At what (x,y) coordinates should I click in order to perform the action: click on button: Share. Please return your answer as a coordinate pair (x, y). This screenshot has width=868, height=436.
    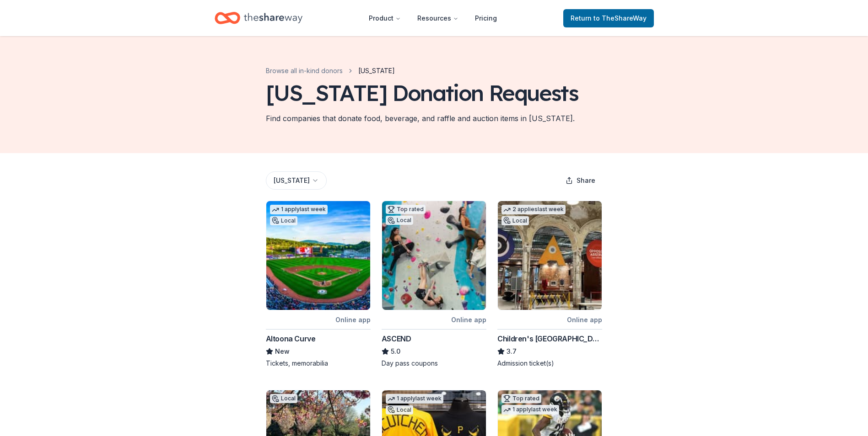
    Looking at the image, I should click on (580, 180).